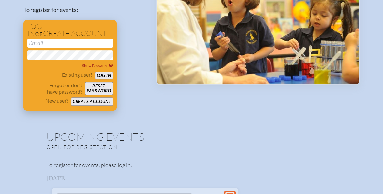 Image resolution: width=383 pixels, height=194 pixels. Describe the element at coordinates (192, 137) in the screenshot. I see `h1: Upcoming Events` at that location.